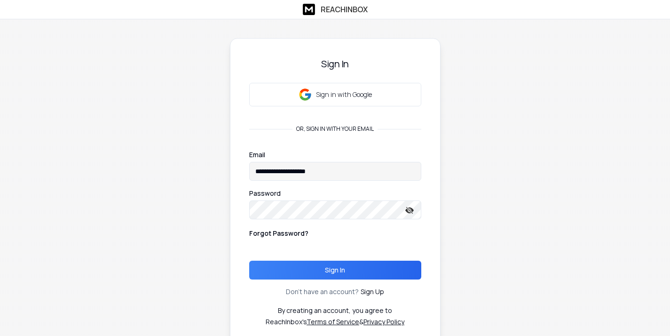  Describe the element at coordinates (384, 321) in the screenshot. I see `a: Privacy Policy` at that location.